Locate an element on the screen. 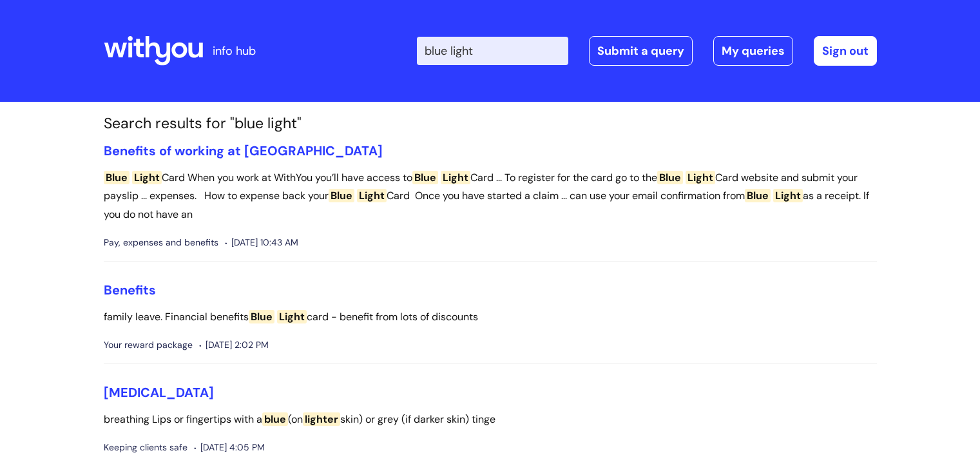 This screenshot has width=980, height=453. h1: Search results for "blue light" is located at coordinates (490, 123).